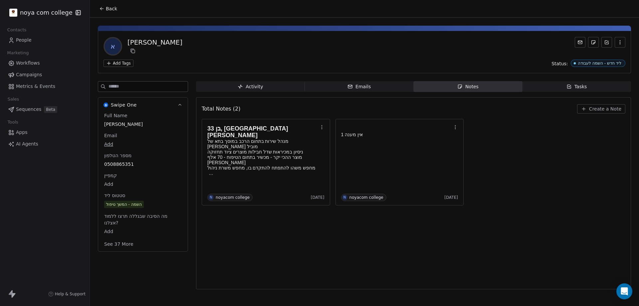  I want to click on a: Campaigns, so click(45, 75).